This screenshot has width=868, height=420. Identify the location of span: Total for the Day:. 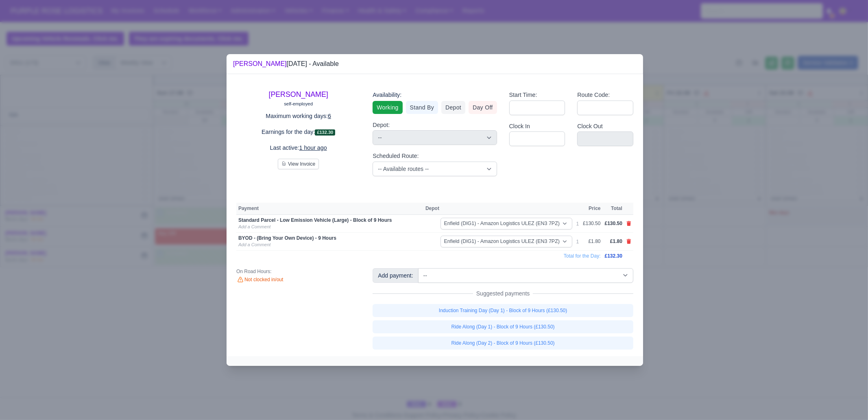
(582, 256).